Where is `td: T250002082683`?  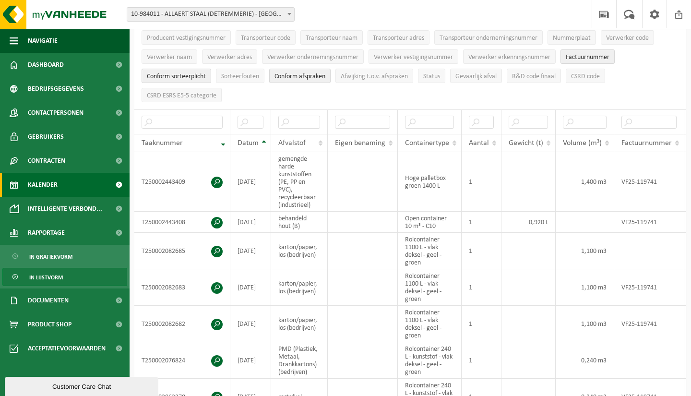
td: T250002082683 is located at coordinates (182, 287).